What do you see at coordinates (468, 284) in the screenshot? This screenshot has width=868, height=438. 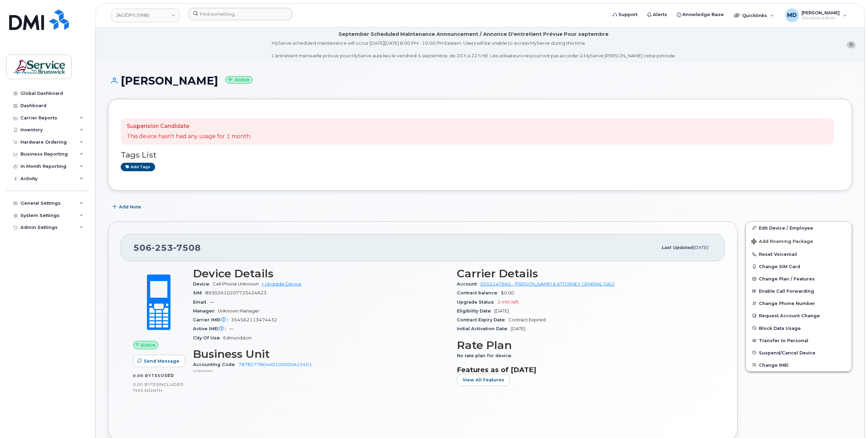 I see `span: Account` at bounding box center [468, 284].